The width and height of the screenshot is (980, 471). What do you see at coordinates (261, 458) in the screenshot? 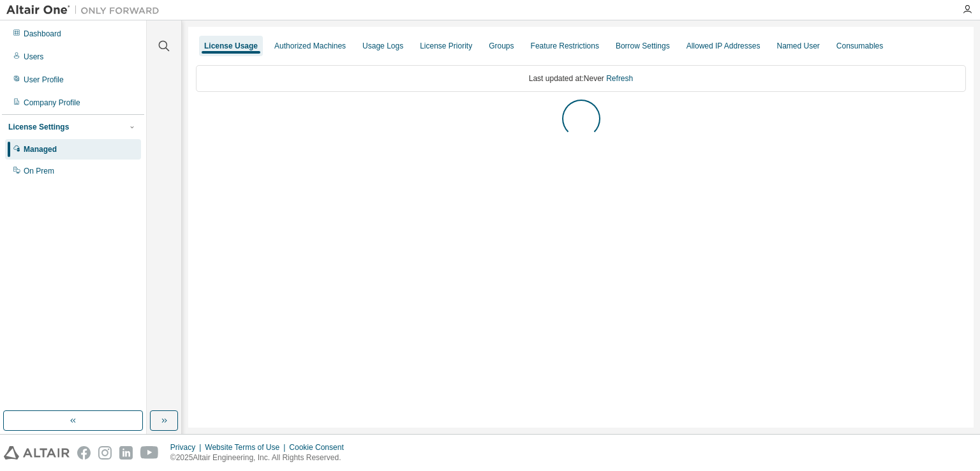
I see `p: © 2025 Altair Engineering, Inc. All Rights Reserved.` at bounding box center [261, 458].